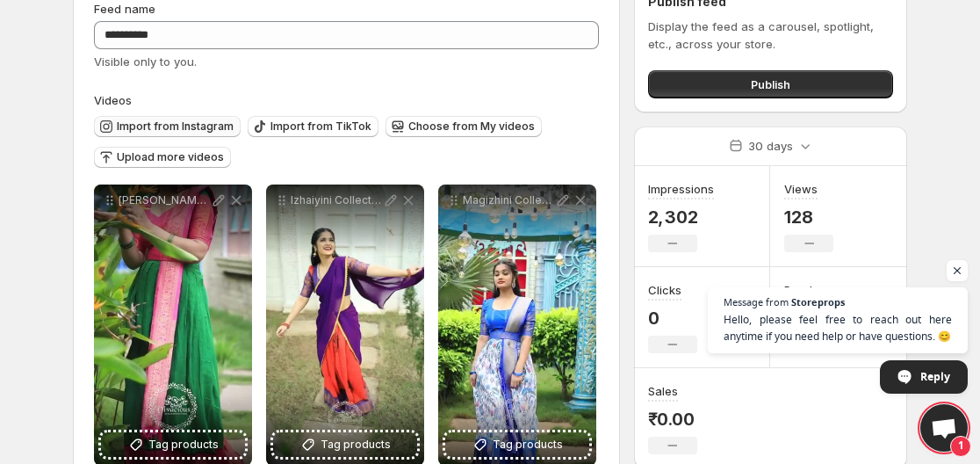  I want to click on span: 1, so click(960, 446).